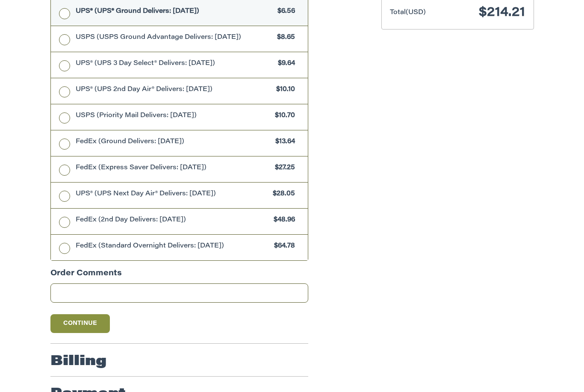  I want to click on h2: Billing, so click(78, 361).